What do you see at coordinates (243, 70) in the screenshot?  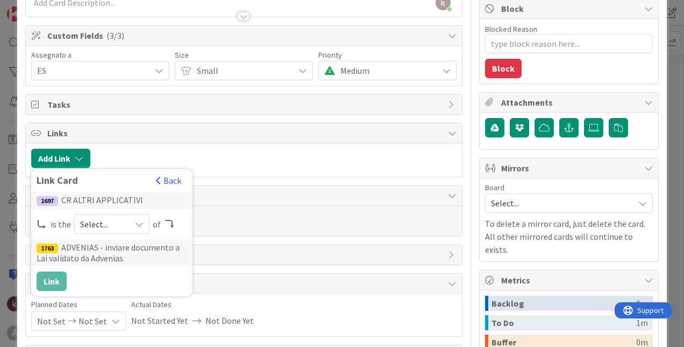 I see `span: Small` at bounding box center [243, 70].